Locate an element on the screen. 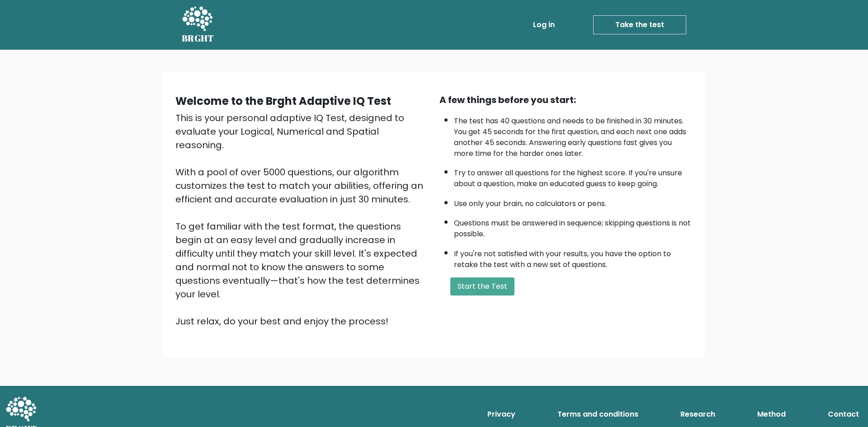 The image size is (868, 427). h5: BRGHT is located at coordinates (198, 38).